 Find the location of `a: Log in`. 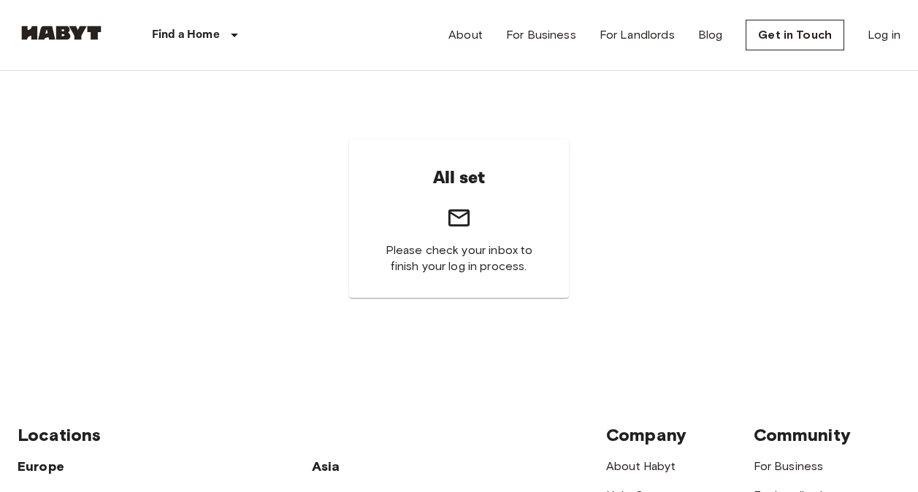

a: Log in is located at coordinates (884, 35).